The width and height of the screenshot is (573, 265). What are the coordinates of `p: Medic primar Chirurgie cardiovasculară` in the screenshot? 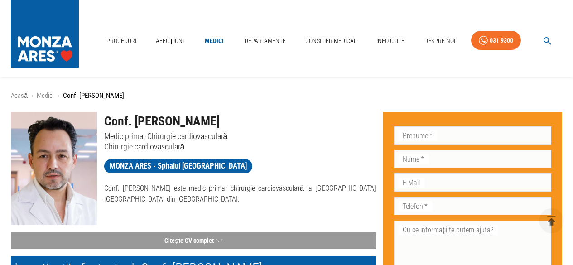 It's located at (240, 136).